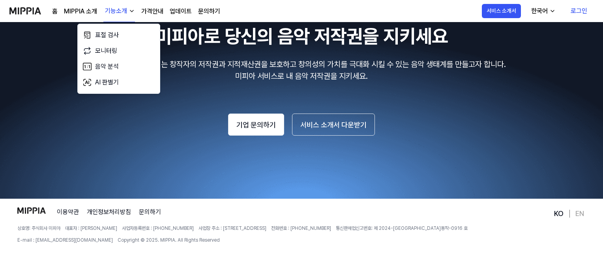  Describe the element at coordinates (109, 212) in the screenshot. I see `a: 개인정보처리방침` at that location.